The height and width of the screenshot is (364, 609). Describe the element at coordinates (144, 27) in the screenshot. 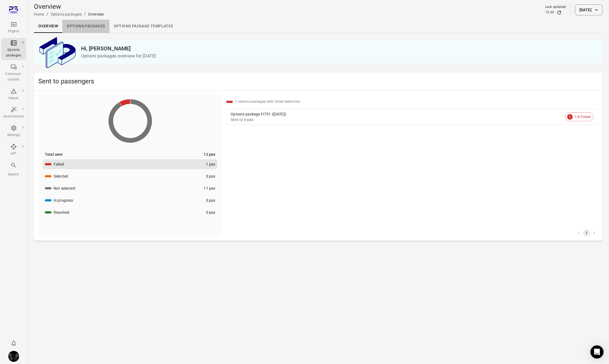

I see `a: Options package Templates` at that location.